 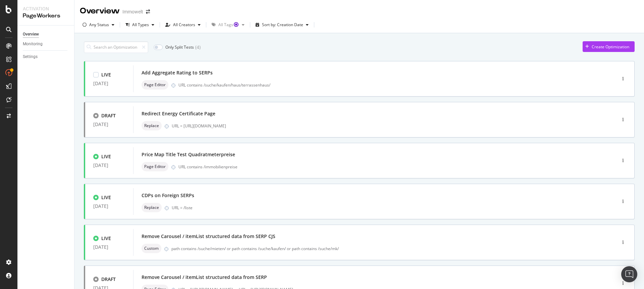 I want to click on div: Add Aggregate Rating to SERPs, so click(x=177, y=73).